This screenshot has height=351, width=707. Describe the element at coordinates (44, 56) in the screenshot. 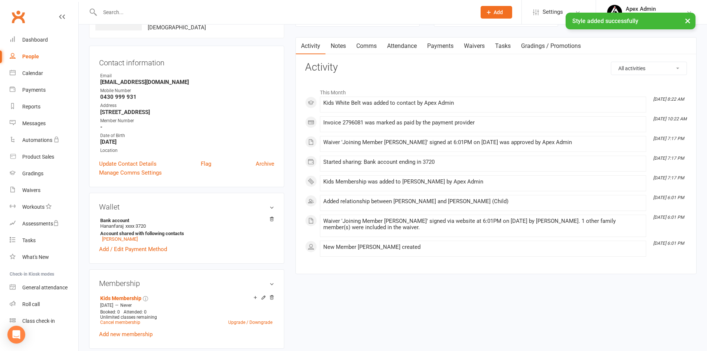

I see `a: People` at that location.